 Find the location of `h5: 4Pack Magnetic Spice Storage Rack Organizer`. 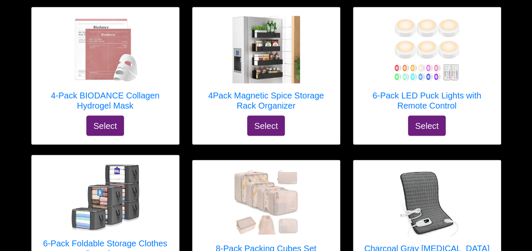

h5: 4Pack Magnetic Spice Storage Rack Organizer is located at coordinates (266, 100).